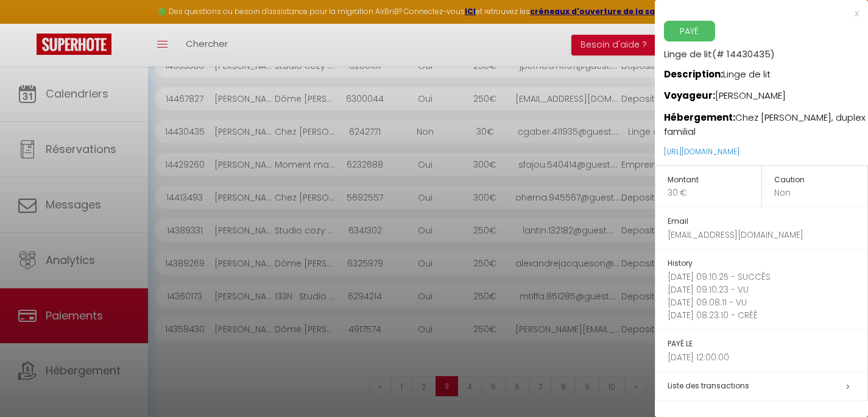 The height and width of the screenshot is (417, 868). I want to click on strong: Voyageur:, so click(690, 95).